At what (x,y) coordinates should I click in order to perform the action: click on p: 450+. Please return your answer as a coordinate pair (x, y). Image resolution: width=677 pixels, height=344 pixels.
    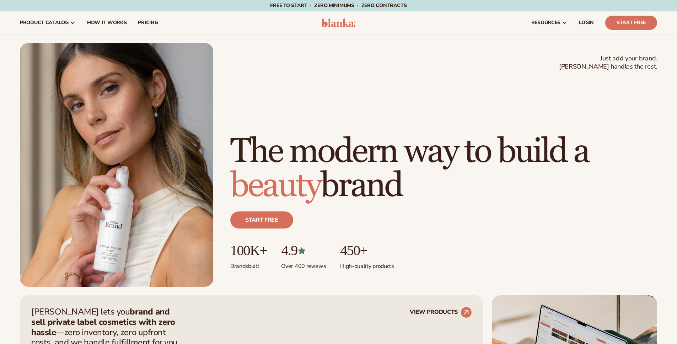
    Looking at the image, I should click on (367, 251).